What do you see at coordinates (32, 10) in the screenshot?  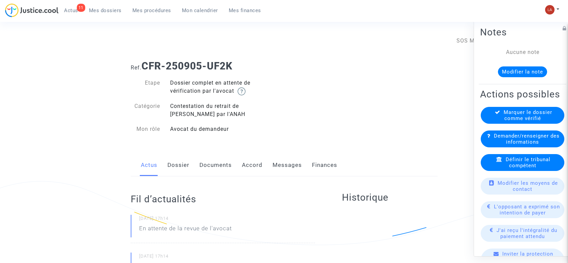 I see `img: jc-logo.svg` at bounding box center [32, 10].